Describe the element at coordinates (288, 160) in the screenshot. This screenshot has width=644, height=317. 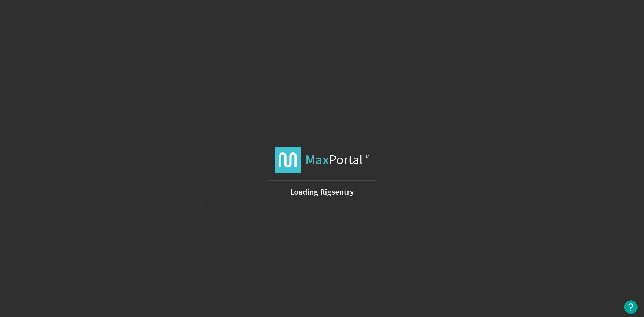
I see `img: logo` at that location.